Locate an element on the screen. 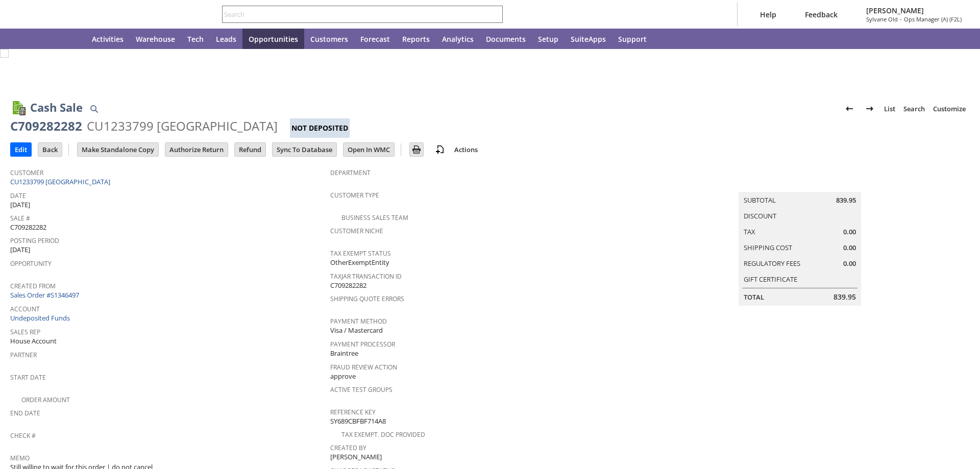  div: Transaction successfully Saved is located at coordinates (501, 76).